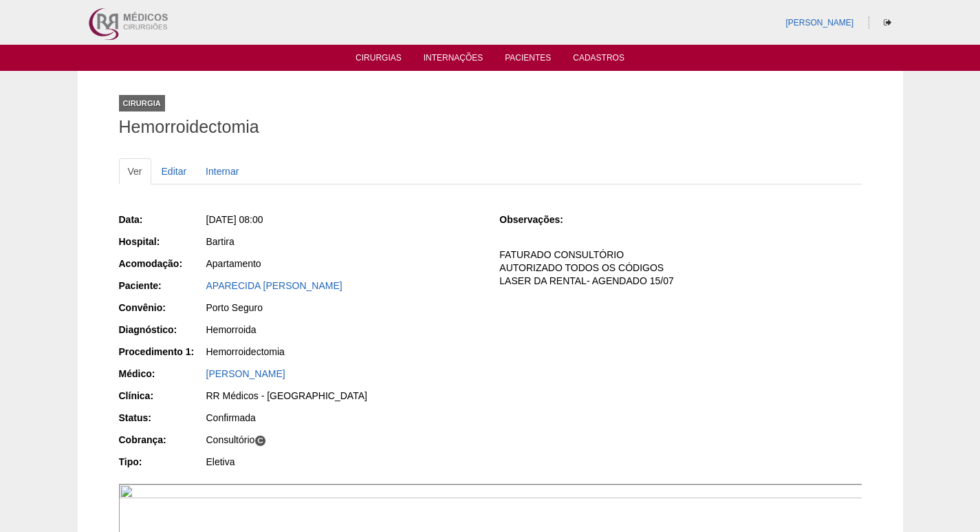 This screenshot has height=532, width=980. What do you see at coordinates (135, 171) in the screenshot?
I see `a: Ver` at bounding box center [135, 171].